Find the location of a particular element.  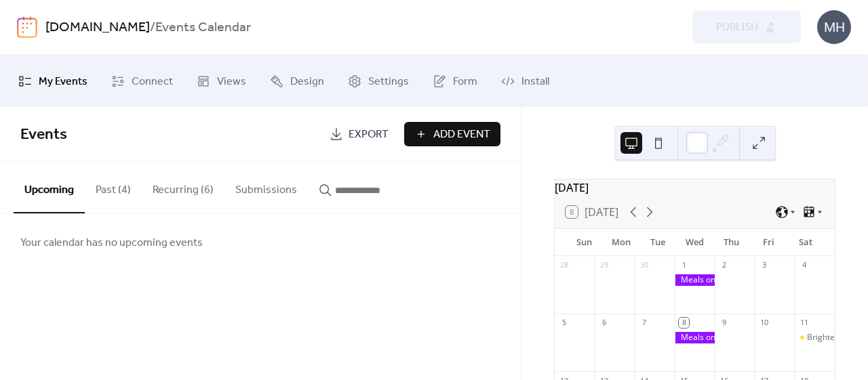

div: Wed is located at coordinates (694, 243).